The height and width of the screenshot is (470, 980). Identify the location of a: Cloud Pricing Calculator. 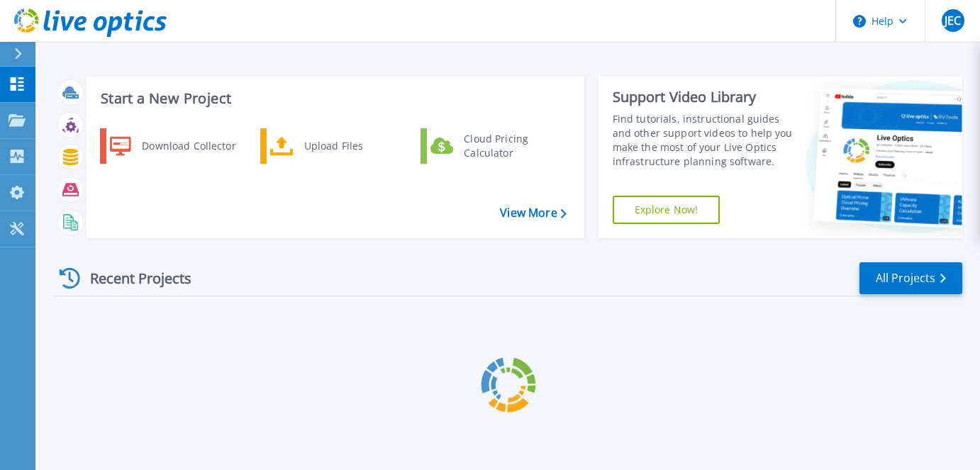
(493, 146).